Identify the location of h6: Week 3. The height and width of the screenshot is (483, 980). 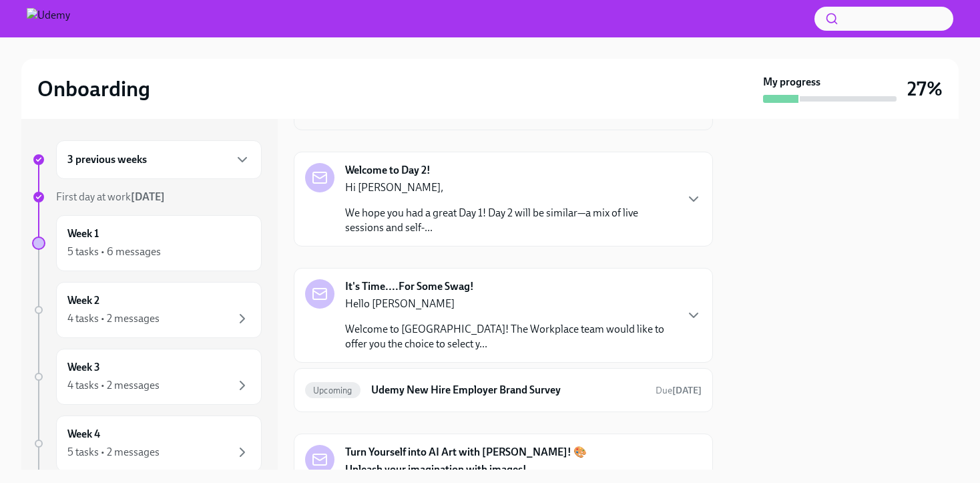
(83, 368).